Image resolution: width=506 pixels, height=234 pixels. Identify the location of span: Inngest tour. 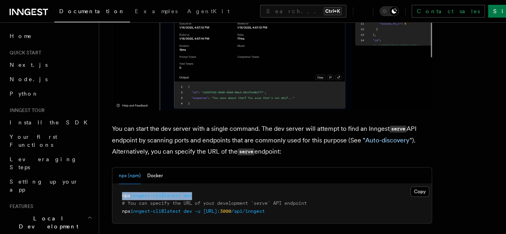
(26, 111).